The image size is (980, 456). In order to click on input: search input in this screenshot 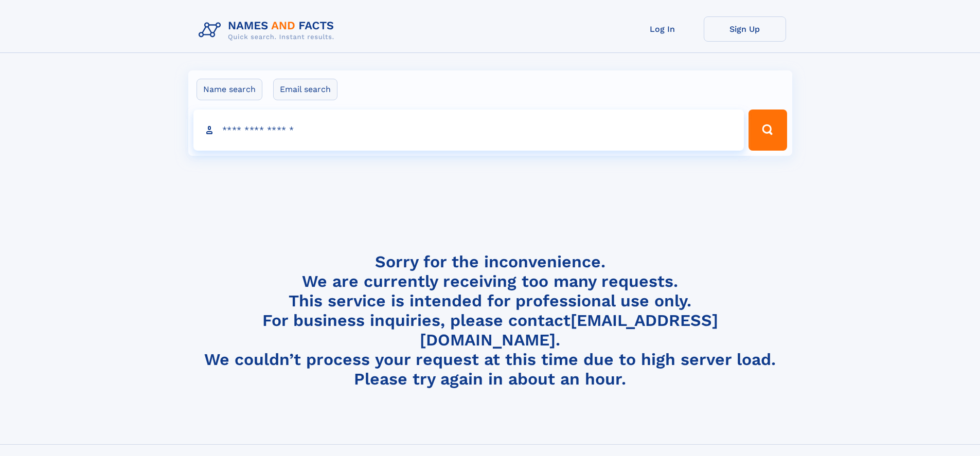, I will do `click(469, 130)`.